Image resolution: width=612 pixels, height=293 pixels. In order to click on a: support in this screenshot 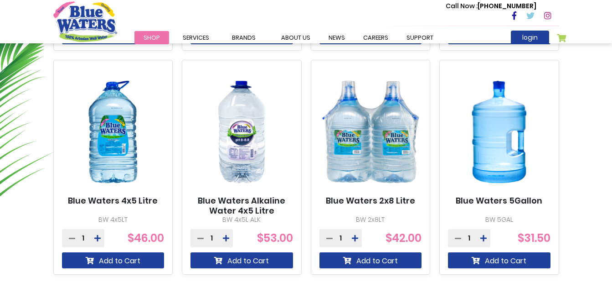, I will do `click(420, 37)`.